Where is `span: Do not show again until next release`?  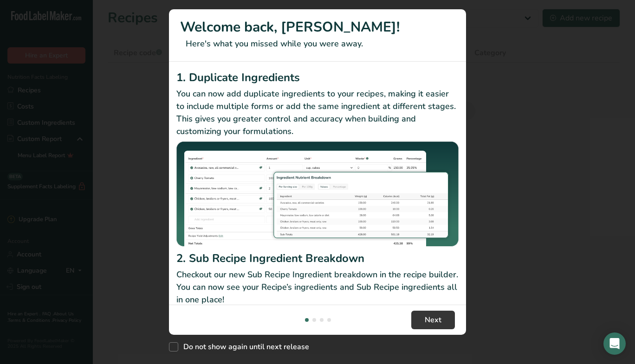 span: Do not show again until next release is located at coordinates (244, 347).